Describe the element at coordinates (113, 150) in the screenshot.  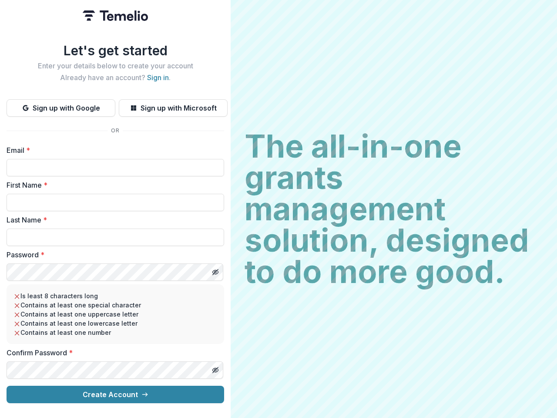
I see `label: Email` at that location.